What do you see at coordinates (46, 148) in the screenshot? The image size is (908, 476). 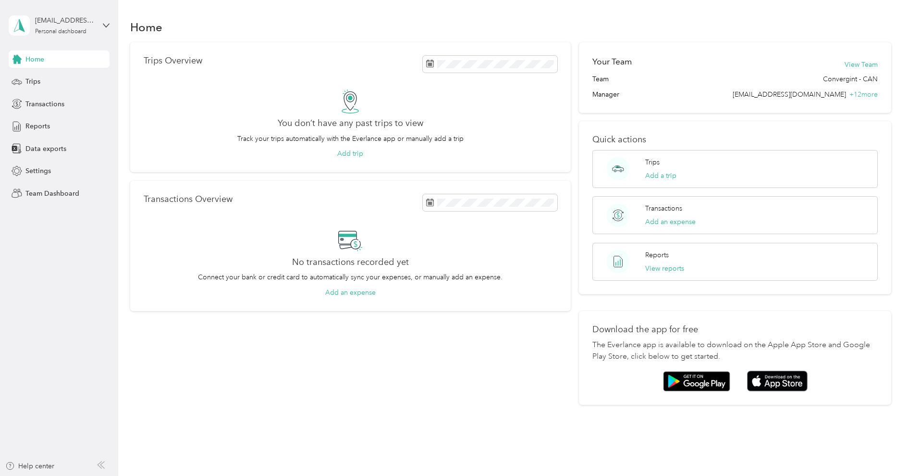 I see `span: Data exports` at bounding box center [46, 148].